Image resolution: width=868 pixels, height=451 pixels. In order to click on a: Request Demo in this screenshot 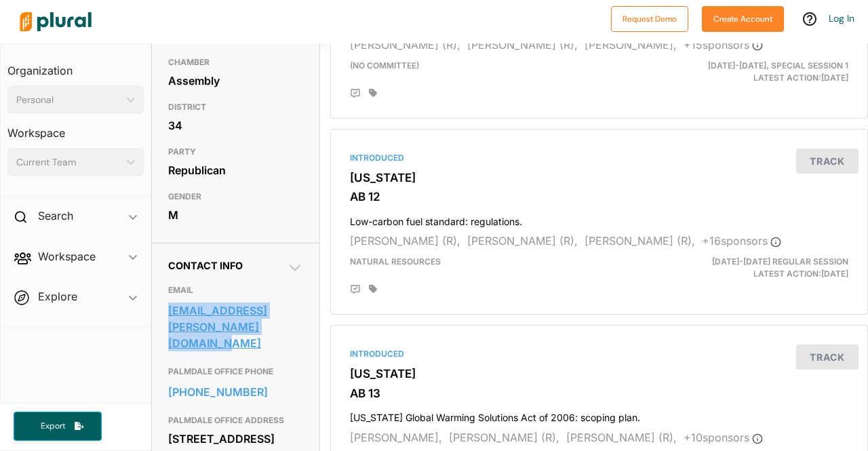, I will do `click(650, 18)`.